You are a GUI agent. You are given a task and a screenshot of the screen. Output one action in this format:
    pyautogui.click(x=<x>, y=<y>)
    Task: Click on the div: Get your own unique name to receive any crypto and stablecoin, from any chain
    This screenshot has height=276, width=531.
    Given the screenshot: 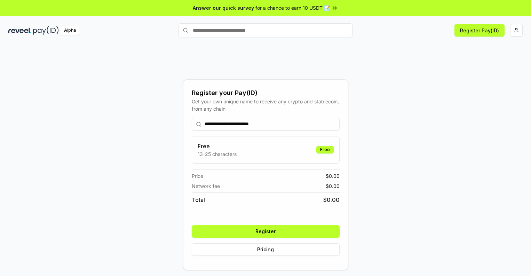 What is the action you would take?
    pyautogui.click(x=266, y=105)
    